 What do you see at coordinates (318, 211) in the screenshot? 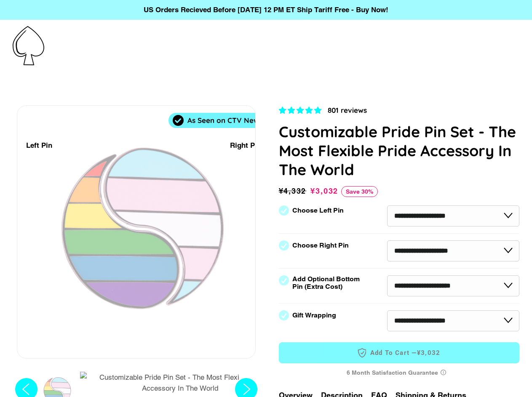
I see `label: Choose Left Pin` at bounding box center [318, 211].